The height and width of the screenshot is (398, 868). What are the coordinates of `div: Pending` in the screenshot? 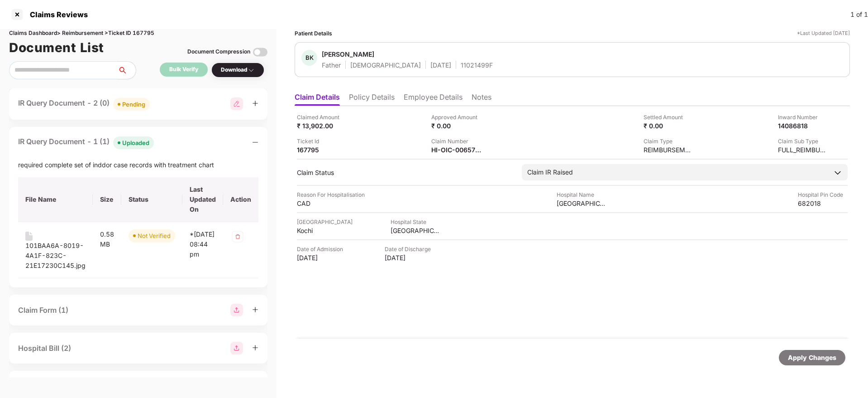 It's located at (133, 104).